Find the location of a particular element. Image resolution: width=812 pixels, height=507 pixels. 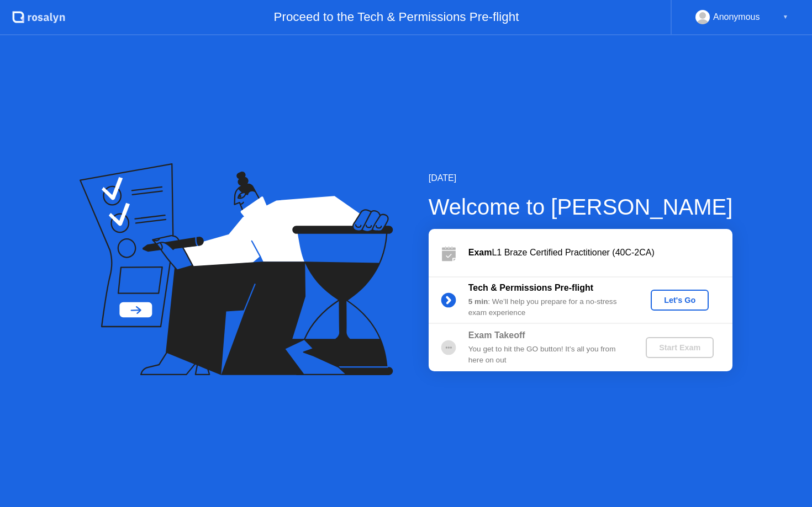

div: : We’ll help you prepare for a no-stress exam experience is located at coordinates (548, 307).